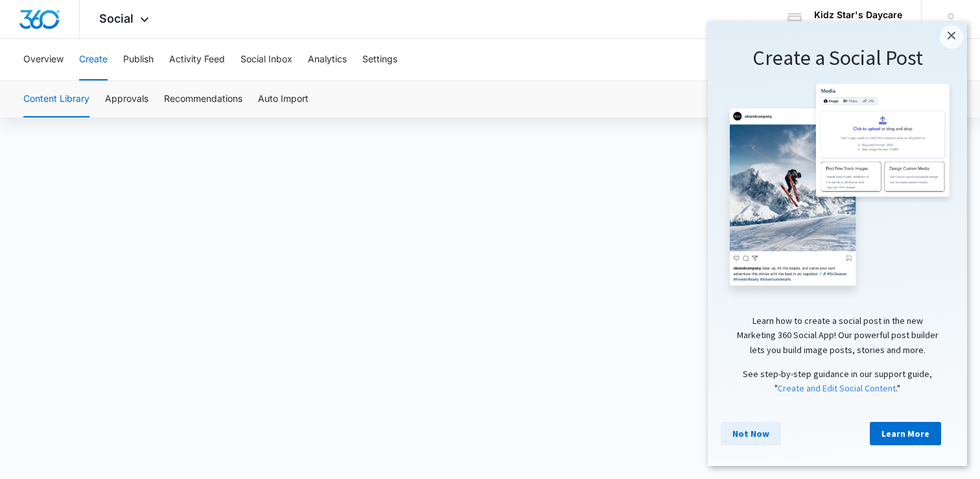  What do you see at coordinates (93, 60) in the screenshot?
I see `button: Create` at bounding box center [93, 60].